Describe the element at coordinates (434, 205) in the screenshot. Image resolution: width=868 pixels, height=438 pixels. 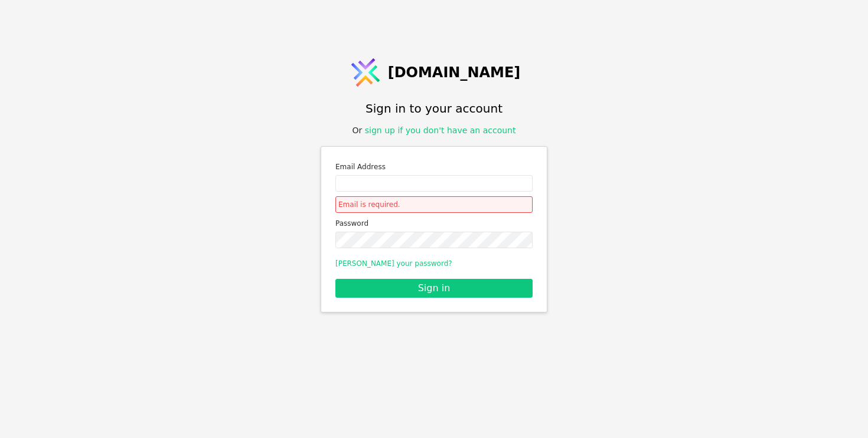
I see `div: Email is required.` at that location.